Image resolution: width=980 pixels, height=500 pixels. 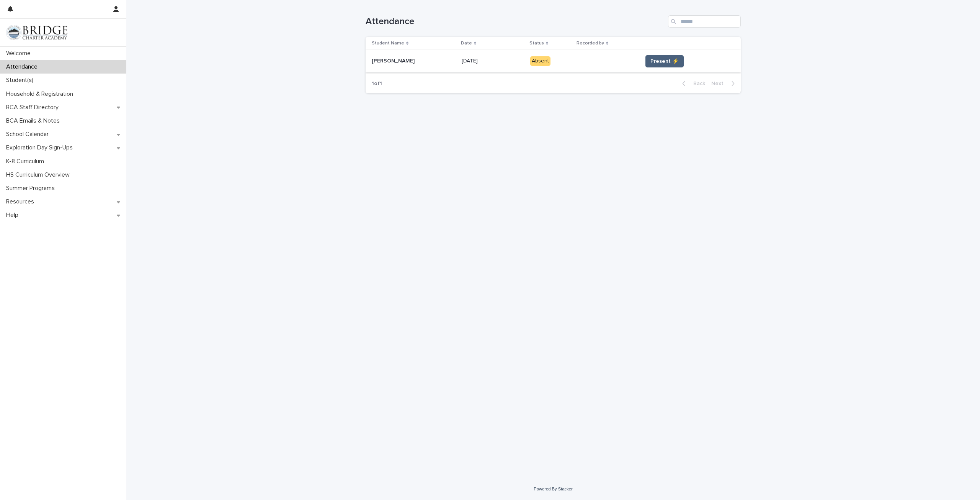 I want to click on p: Recorded by, so click(x=591, y=43).